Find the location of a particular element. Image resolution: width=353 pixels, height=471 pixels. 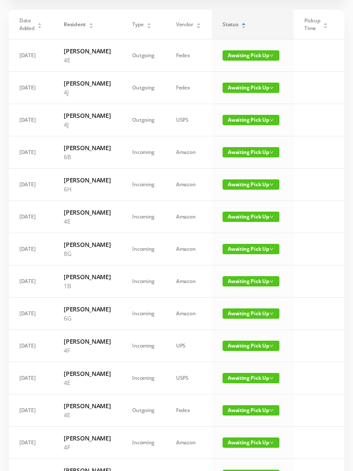

p: 4F is located at coordinates (87, 350).